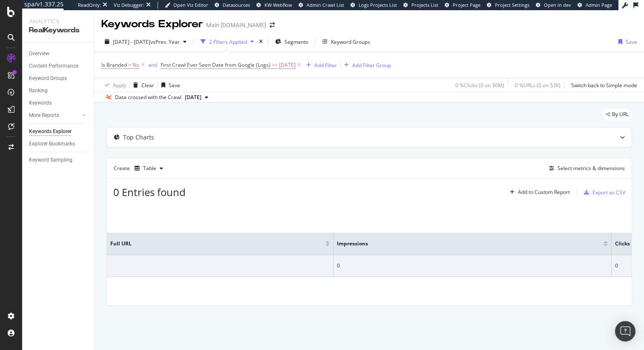 The image size is (644, 350). What do you see at coordinates (139, 137) in the screenshot?
I see `div: Top Charts` at bounding box center [139, 137].